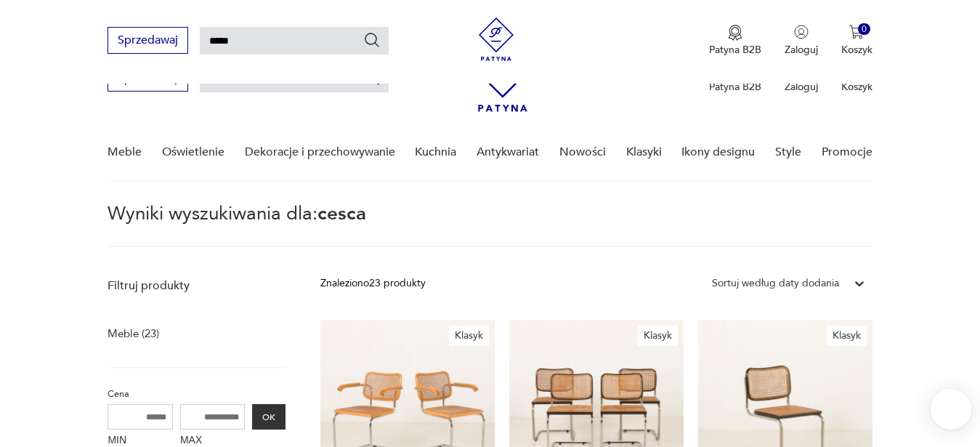 The width and height of the screenshot is (980, 447). Describe the element at coordinates (196, 394) in the screenshot. I see `p: Cena` at that location.